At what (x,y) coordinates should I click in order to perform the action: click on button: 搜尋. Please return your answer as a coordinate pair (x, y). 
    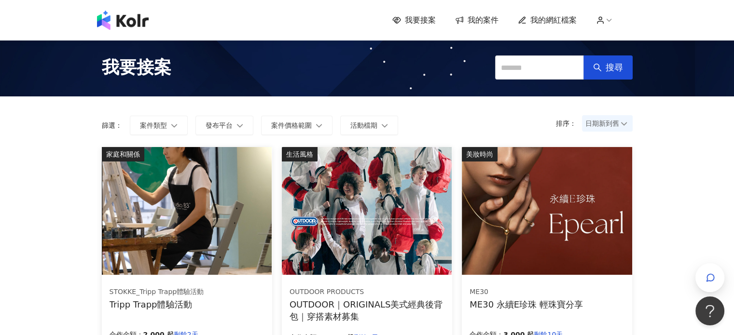
    Looking at the image, I should click on (608, 68).